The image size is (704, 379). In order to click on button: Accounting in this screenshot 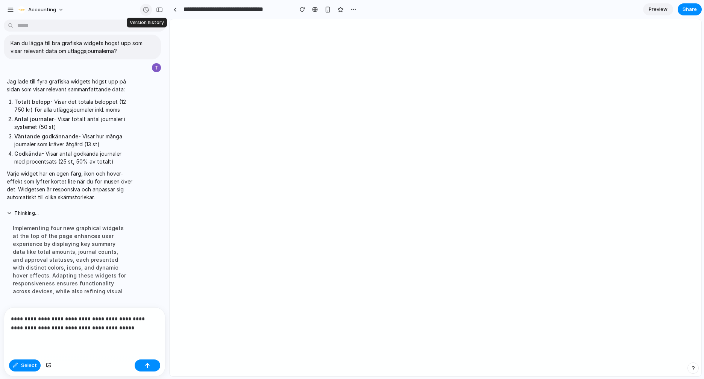, I will do `click(41, 10)`.